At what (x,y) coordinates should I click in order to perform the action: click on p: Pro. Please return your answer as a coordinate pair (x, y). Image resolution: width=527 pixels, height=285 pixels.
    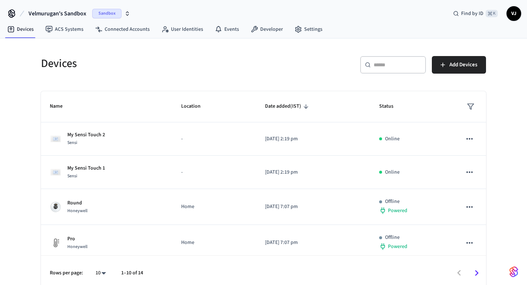
    Looking at the image, I should click on (77, 239).